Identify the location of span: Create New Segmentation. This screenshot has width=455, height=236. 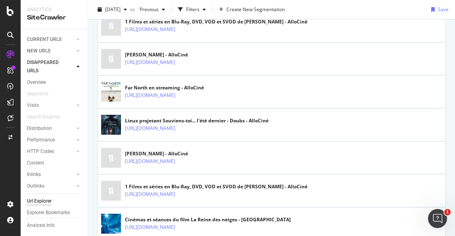
(256, 9).